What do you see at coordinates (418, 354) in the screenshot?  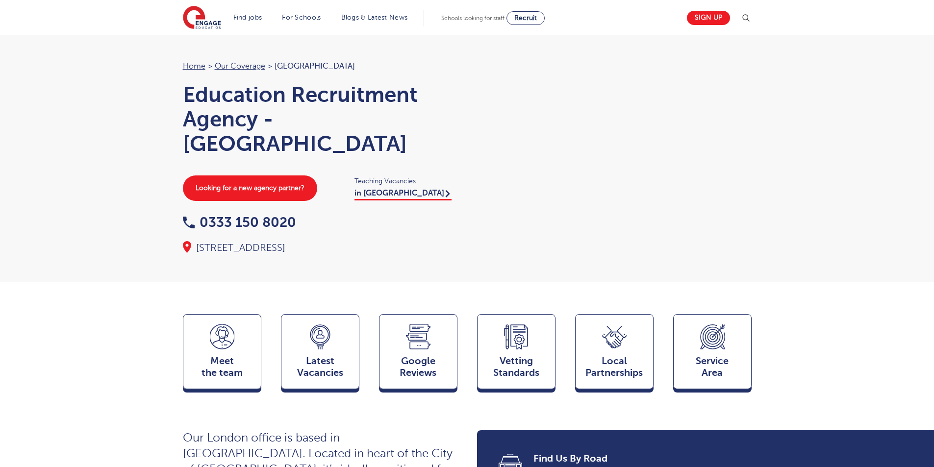 I see `a: GoogleReviews` at bounding box center [418, 354].